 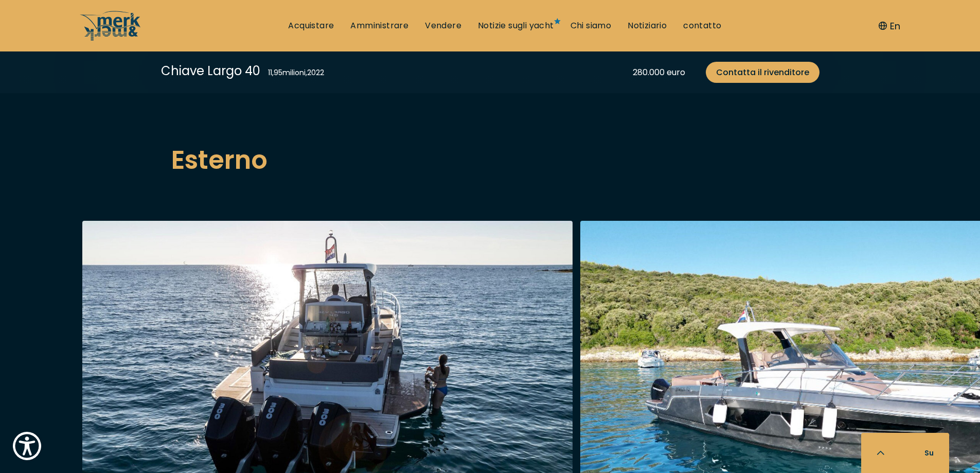 I want to click on font: Notizie sugli yacht, so click(x=516, y=25).